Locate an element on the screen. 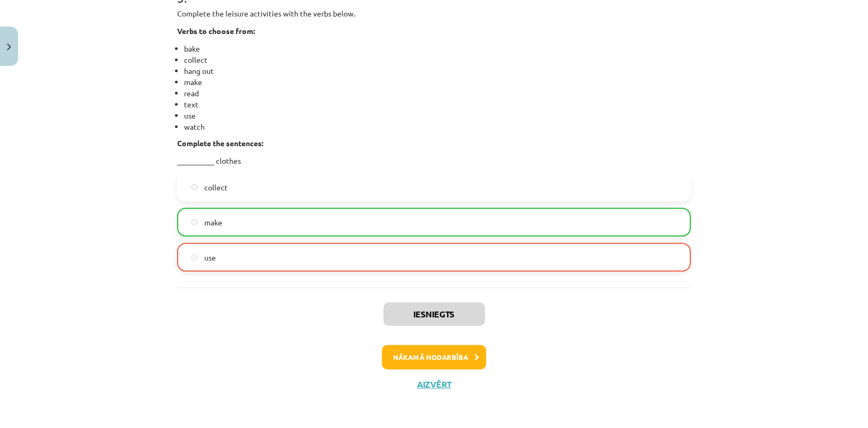 This screenshot has width=868, height=428. li: make is located at coordinates (437, 82).